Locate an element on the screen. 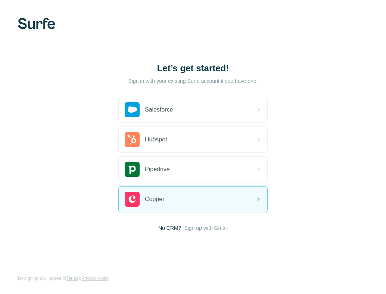 Image resolution: width=386 pixels, height=294 pixels. span: Salesforce is located at coordinates (159, 110).